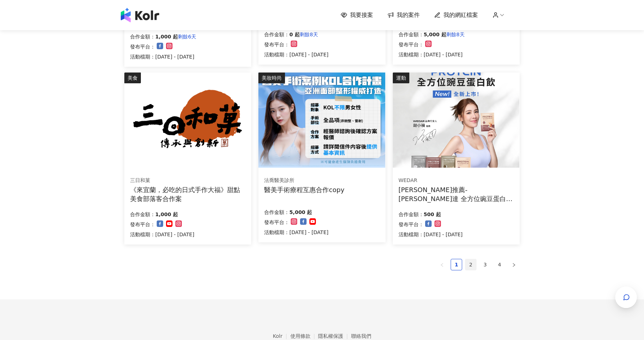 This screenshot has width=644, height=340. Describe the element at coordinates (187, 120) in the screenshot. I see `img: 三日和菓｜手作大福甜點體驗 × 宜蘭在地散策推薦` at that location.